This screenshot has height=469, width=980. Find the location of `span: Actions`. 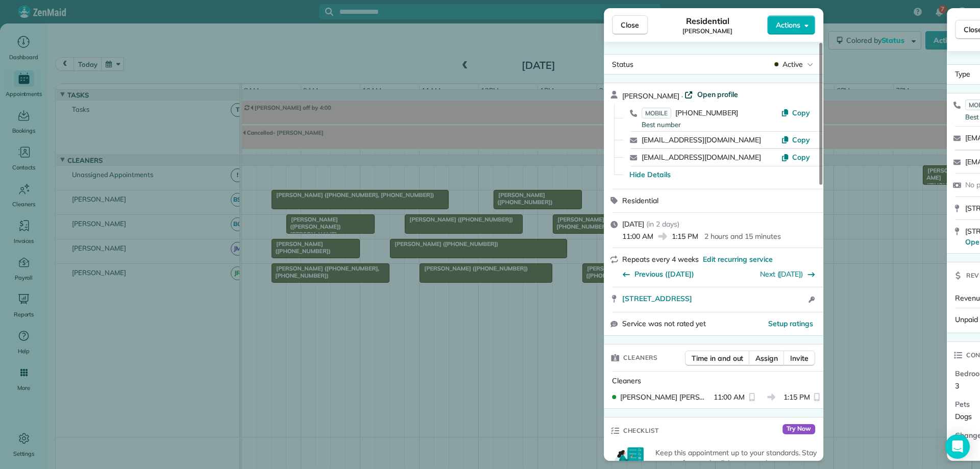

span: Actions is located at coordinates (788, 25).